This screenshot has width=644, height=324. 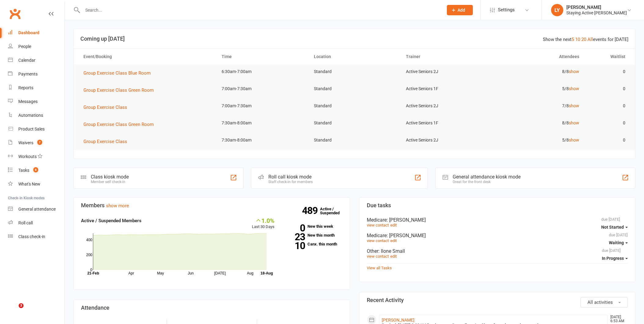 I want to click on div: Great for the front desk, so click(x=487, y=182).